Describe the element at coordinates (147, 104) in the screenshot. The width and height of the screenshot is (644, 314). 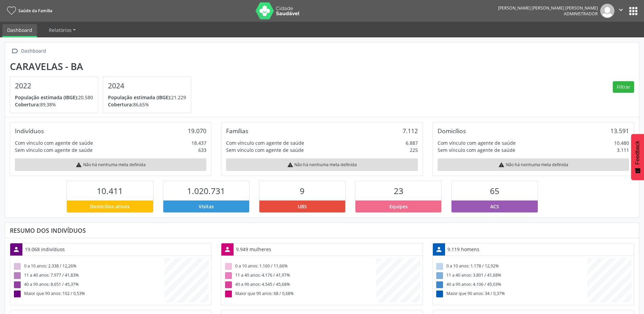
I see `p: 86,65%` at that location.